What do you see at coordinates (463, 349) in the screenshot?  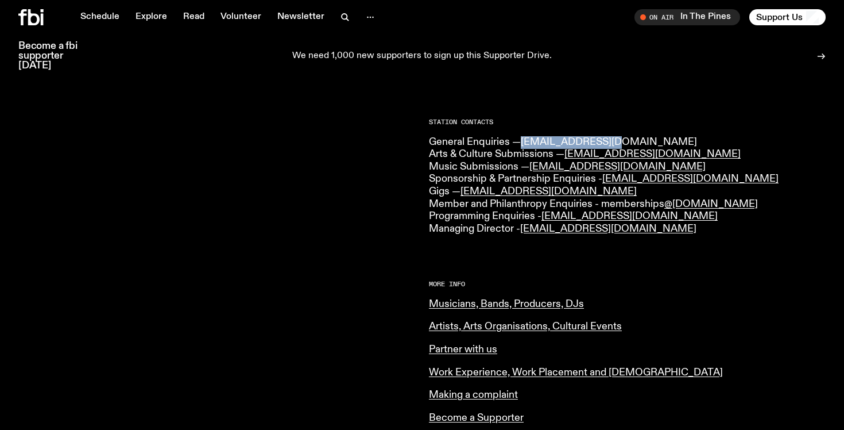 I see `a: Partner with us` at bounding box center [463, 349].